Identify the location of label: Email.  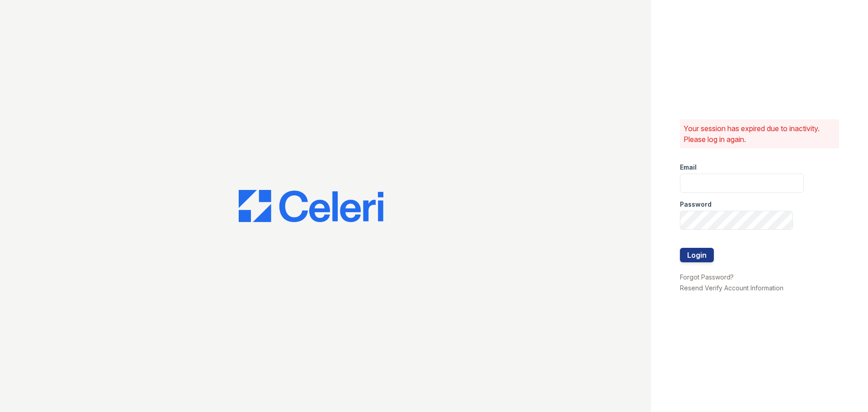
(688, 167).